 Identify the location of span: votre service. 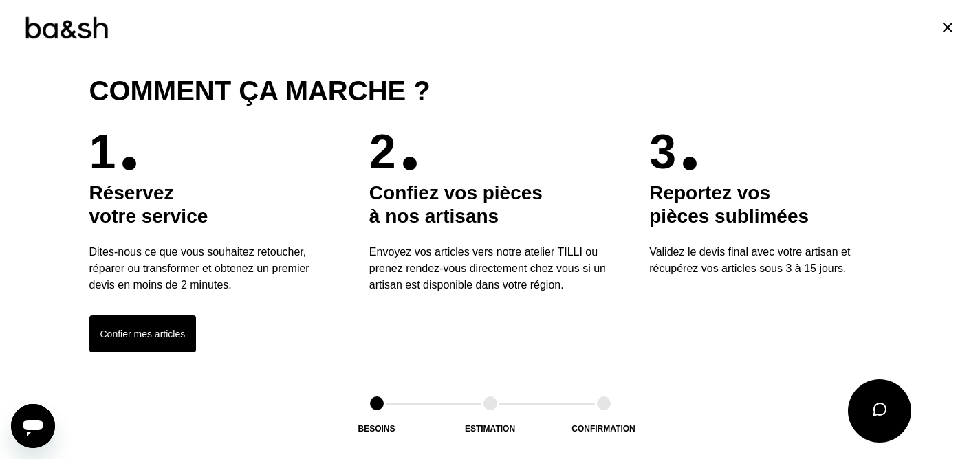
(148, 216).